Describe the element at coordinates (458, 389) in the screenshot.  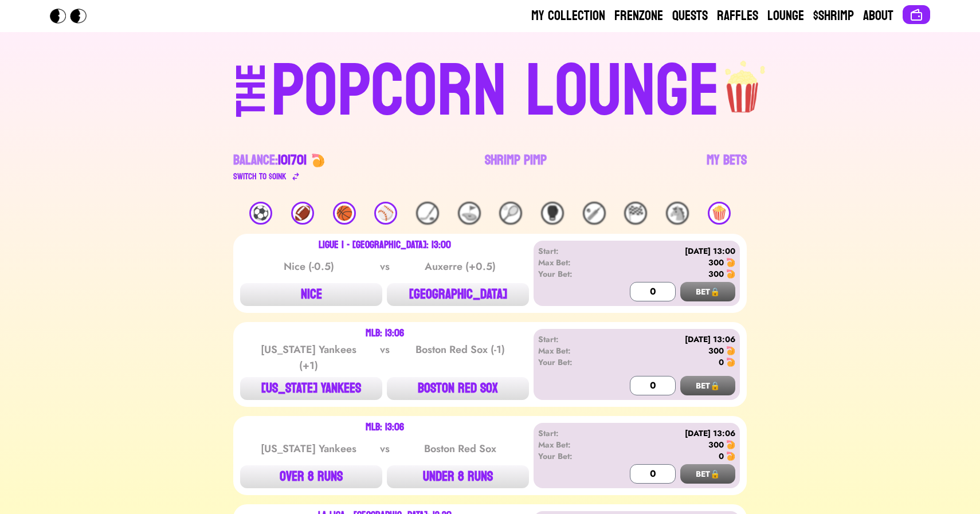
I see `button: BOSTON RED SOX` at that location.